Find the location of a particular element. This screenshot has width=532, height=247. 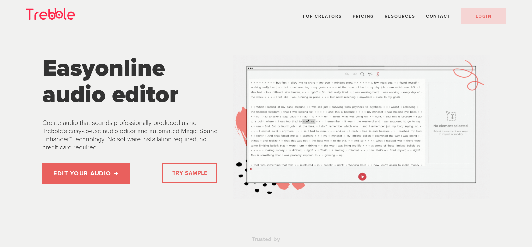

a: For Creators is located at coordinates (322, 16).